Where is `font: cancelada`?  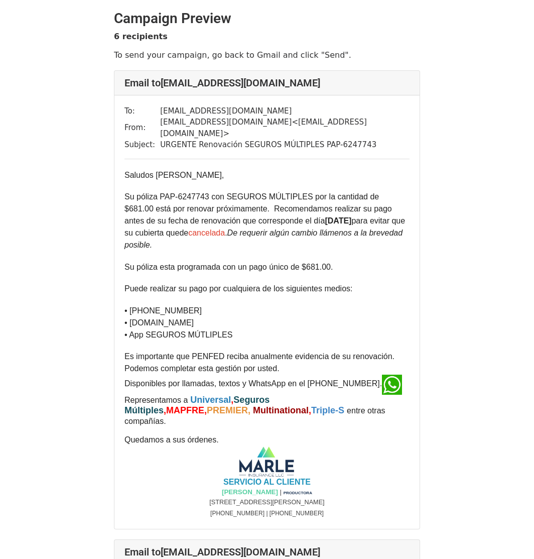 font: cancelada is located at coordinates (206, 232).